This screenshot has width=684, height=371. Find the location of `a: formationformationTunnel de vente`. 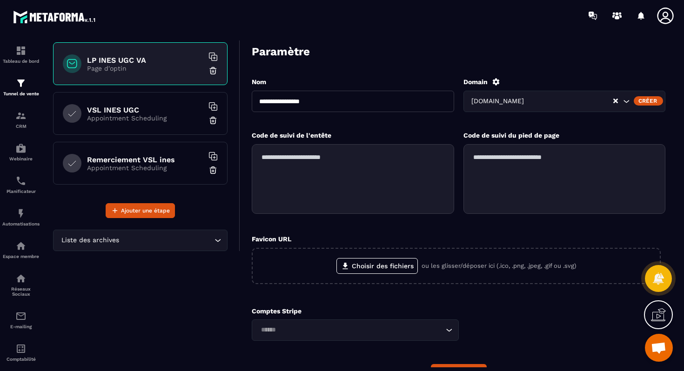

a: formationformationTunnel de vente is located at coordinates (21, 87).